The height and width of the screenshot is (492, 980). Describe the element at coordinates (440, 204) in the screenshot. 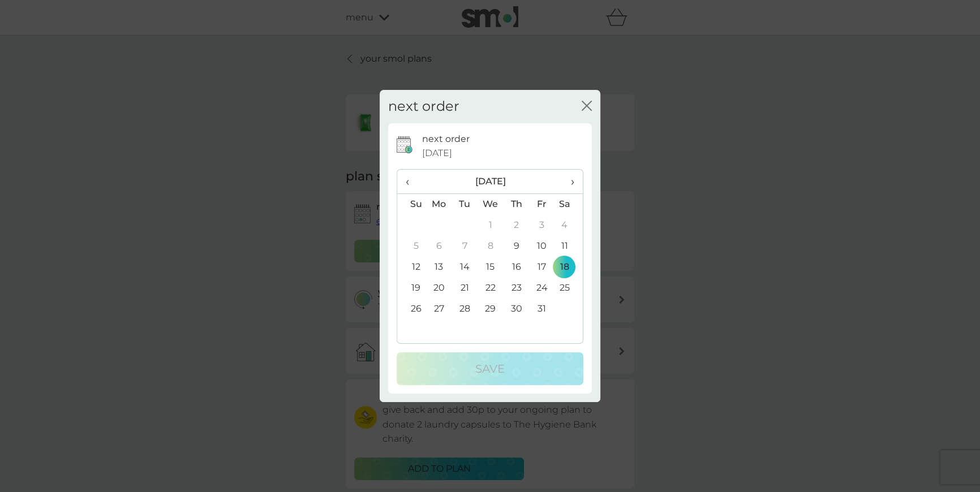

I see `th: Mo` at that location.